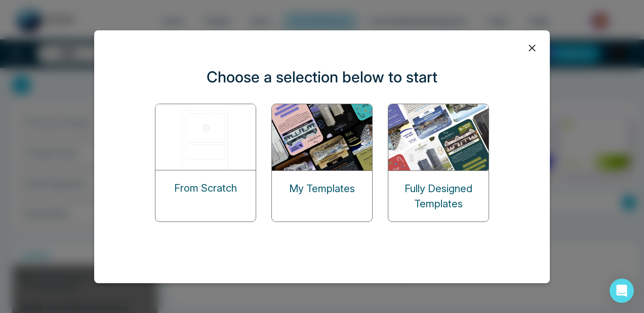 The height and width of the screenshot is (313, 644). I want to click on img: designed-templates.png, so click(439, 137).